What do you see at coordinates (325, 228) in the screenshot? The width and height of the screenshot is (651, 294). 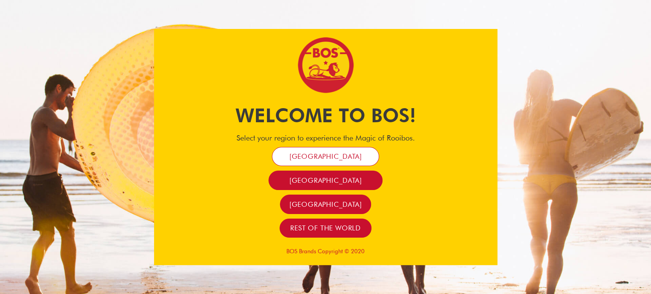 I see `span: Rest of the world` at bounding box center [325, 228].